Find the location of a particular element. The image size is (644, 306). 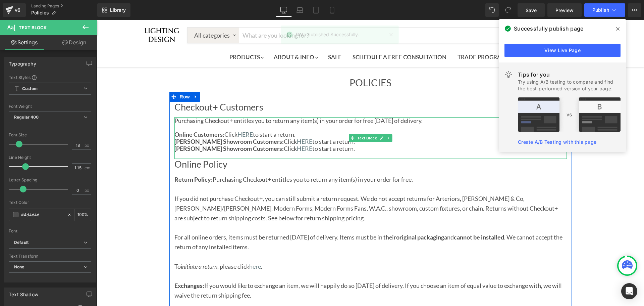

a: cart icon with, 0 items is located at coordinates (496, 15).